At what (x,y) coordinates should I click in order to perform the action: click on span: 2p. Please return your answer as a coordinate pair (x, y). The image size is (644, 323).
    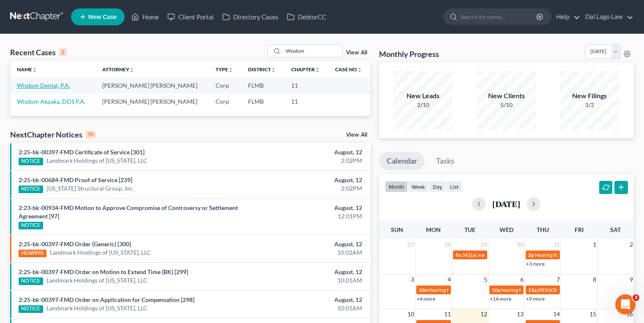
    Looking at the image, I should click on (531, 255).